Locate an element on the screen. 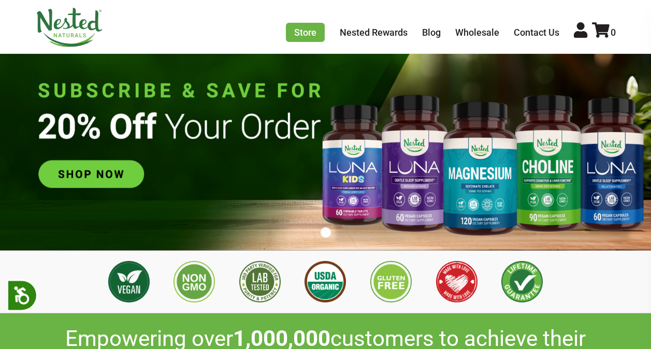  img: Vegan is located at coordinates (129, 282).